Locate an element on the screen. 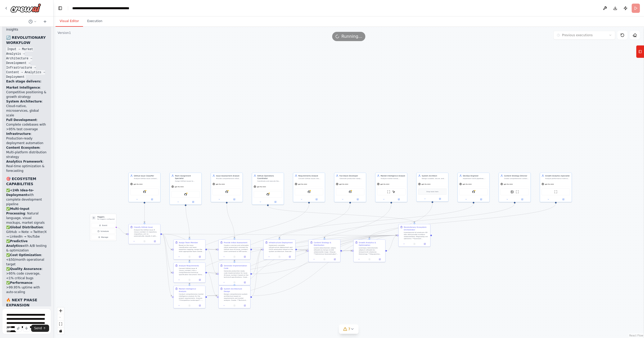 The width and height of the screenshot is (644, 338). div: GitHub Operations CoordinatorCoordinate and execute the complete GitHub issue management workflow... is located at coordinates (267, 189).